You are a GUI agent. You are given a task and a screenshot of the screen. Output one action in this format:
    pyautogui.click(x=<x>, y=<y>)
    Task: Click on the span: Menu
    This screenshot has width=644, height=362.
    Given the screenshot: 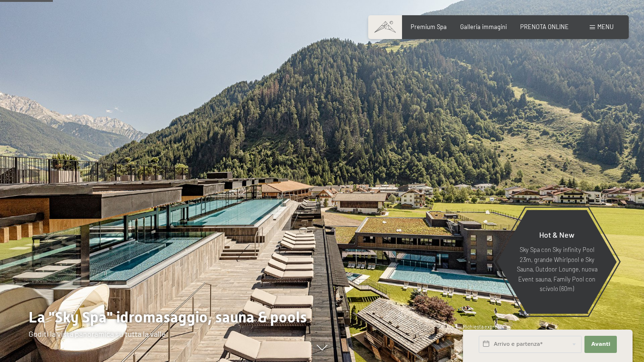 What is the action you would take?
    pyautogui.click(x=605, y=27)
    